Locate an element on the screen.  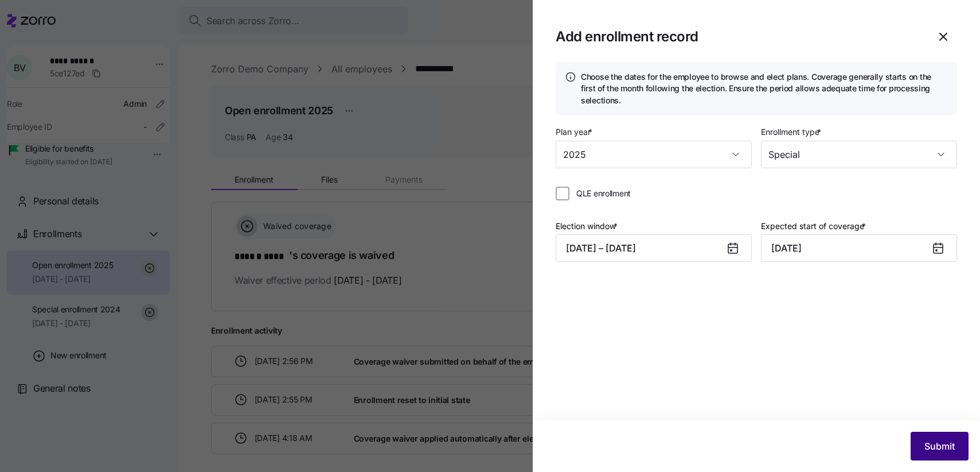
h4: Choose the dates for the employee to browse and elect plans. Coverage generally starts on the fir... is located at coordinates (764, 88).